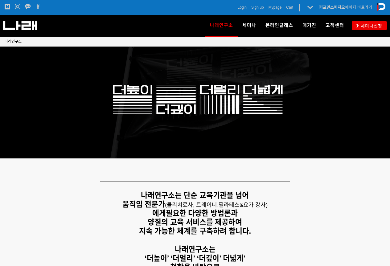 Image resolution: width=390 pixels, height=266 pixels. I want to click on strong: 나래연구소는, so click(195, 249).